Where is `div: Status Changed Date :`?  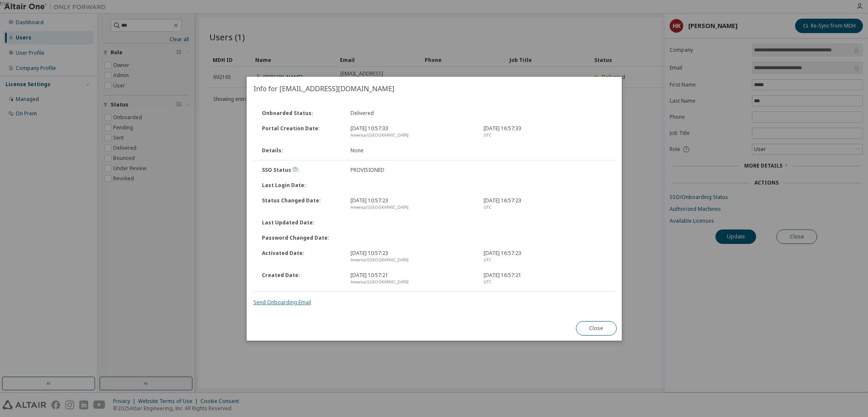
div: Status Changed Date : is located at coordinates (301, 204).